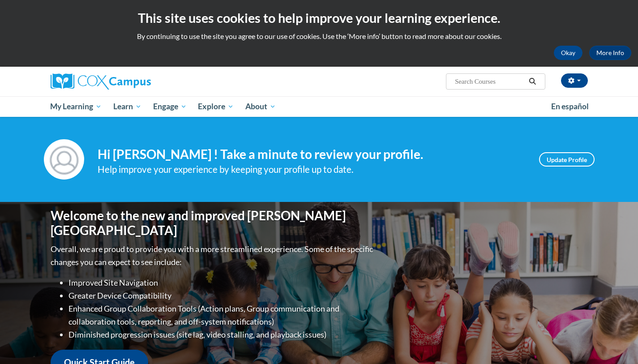 This screenshot has width=638, height=364. What do you see at coordinates (222, 334) in the screenshot?
I see `li: Diminished progression issues (site lag, video stalling, and playback issues)` at bounding box center [222, 334].